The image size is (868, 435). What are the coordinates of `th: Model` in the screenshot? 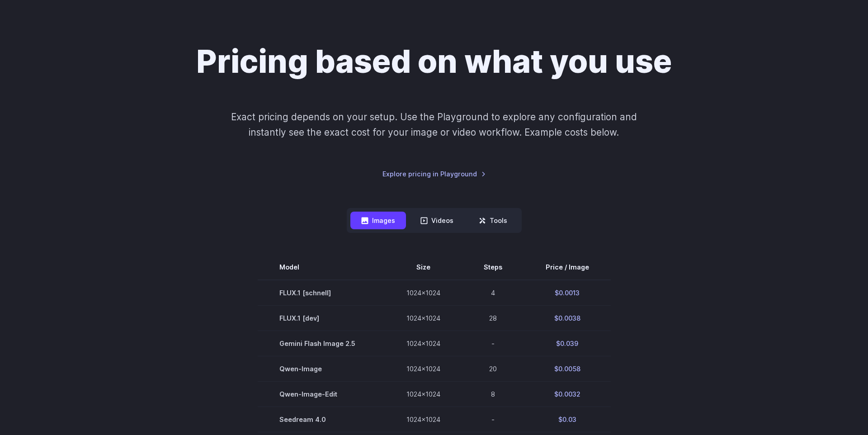 It's located at (321, 267).